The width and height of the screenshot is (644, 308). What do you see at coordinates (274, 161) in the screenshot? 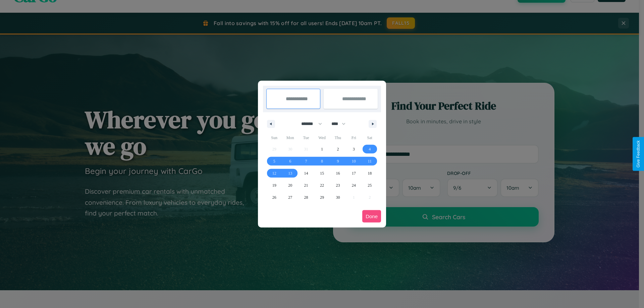
I see `button: 5` at bounding box center [274, 161].